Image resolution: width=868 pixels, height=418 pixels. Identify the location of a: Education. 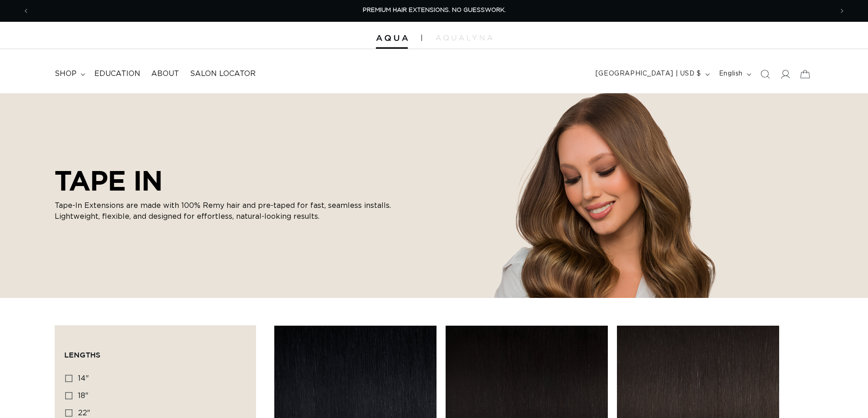
(117, 74).